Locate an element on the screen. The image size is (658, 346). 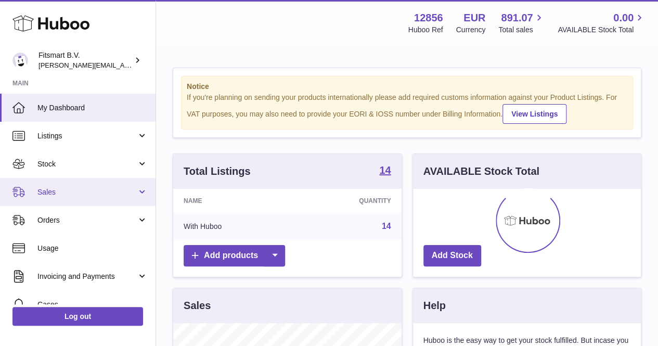
strong: EUR is located at coordinates (475, 18).